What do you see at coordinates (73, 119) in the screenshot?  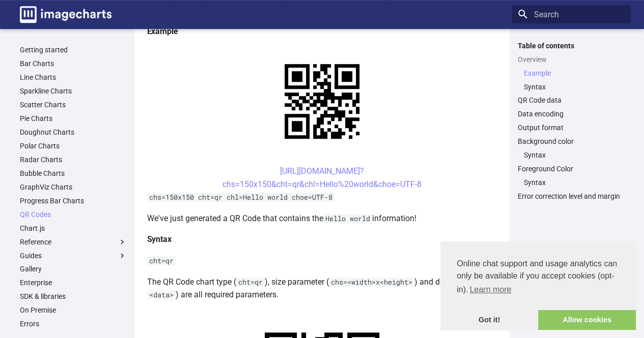 I see `a: Pie Charts` at bounding box center [73, 119].